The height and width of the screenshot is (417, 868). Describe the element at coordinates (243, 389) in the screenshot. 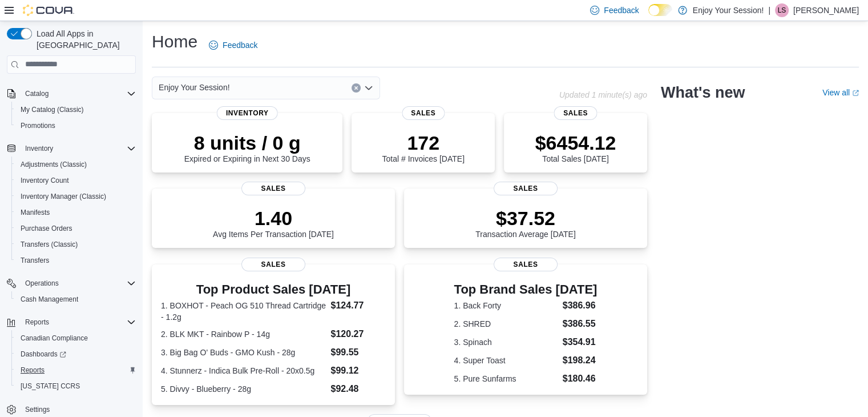

I see `dt: 5. Divvy - Blueberry - 28g` at that location.